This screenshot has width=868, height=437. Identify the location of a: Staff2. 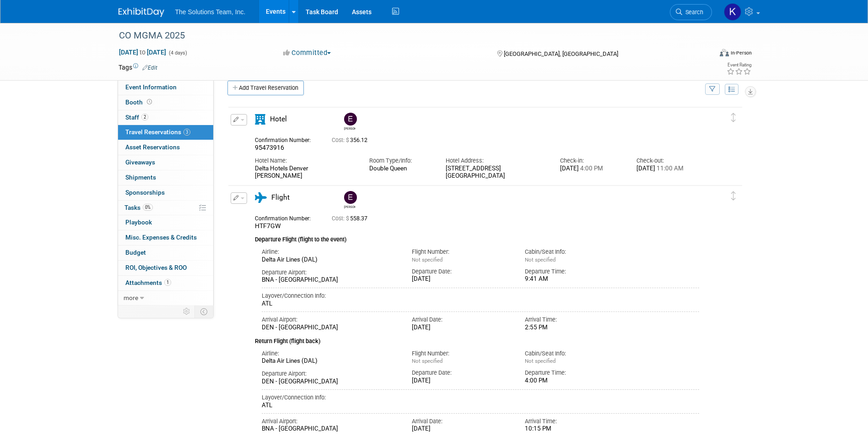
(166, 118).